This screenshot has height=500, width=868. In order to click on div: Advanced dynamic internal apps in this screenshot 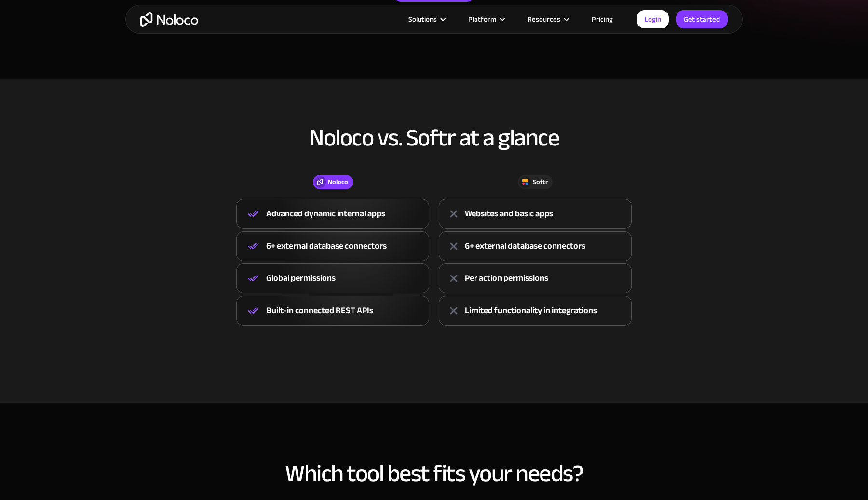, I will do `click(325, 214)`.